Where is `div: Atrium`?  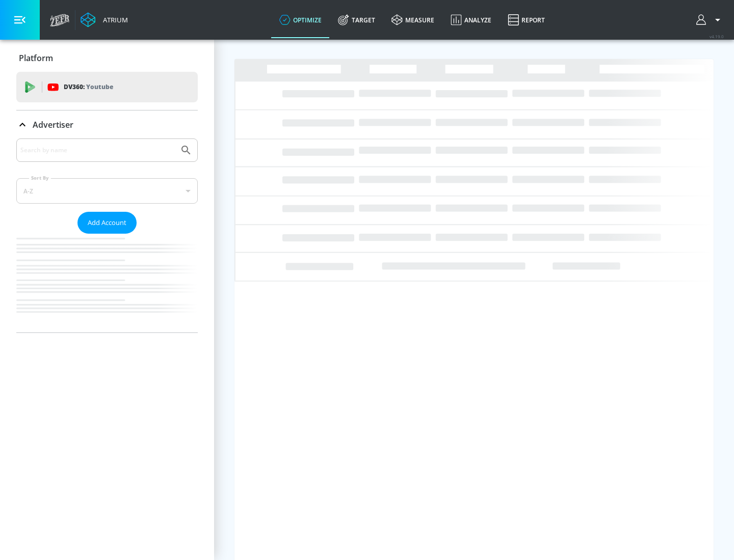 div: Atrium is located at coordinates (113, 20).